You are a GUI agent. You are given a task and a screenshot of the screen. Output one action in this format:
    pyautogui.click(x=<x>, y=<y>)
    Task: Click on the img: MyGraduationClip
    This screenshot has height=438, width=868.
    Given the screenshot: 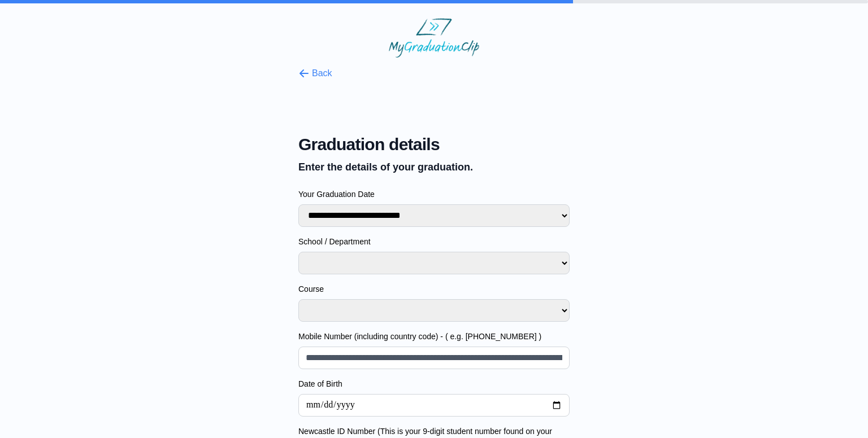 What is the action you would take?
    pyautogui.click(x=434, y=37)
    